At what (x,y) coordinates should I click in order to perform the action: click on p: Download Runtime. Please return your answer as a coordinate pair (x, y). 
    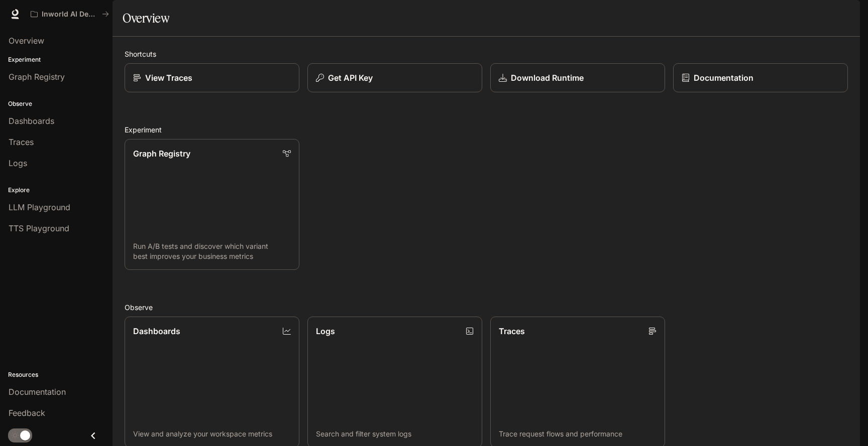
    Looking at the image, I should click on (547, 78).